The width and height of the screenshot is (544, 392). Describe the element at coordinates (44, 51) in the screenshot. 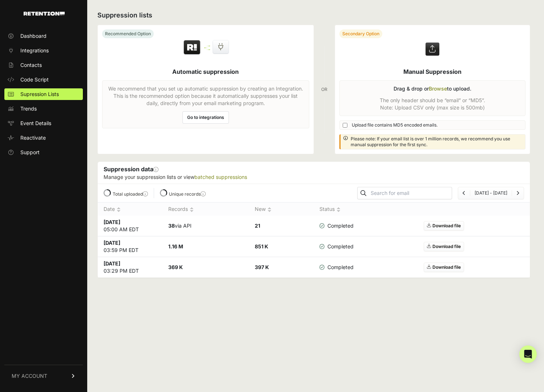

I see `a: Integrations` at that location.